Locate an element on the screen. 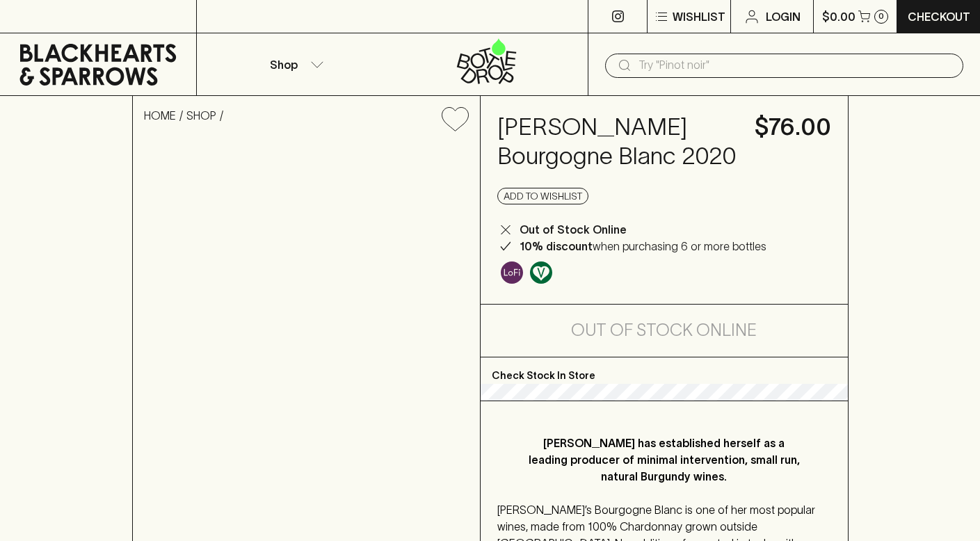 This screenshot has width=980, height=541. a: Made without the use of any animal products. is located at coordinates (541, 273).